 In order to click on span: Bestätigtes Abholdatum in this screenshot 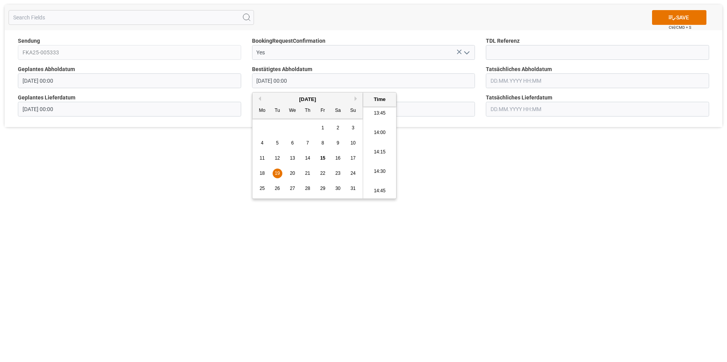, I will do `click(282, 69)`.